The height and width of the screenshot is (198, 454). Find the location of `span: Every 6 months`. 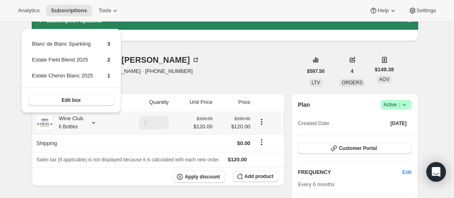

span: Every 6 months is located at coordinates (316, 184).